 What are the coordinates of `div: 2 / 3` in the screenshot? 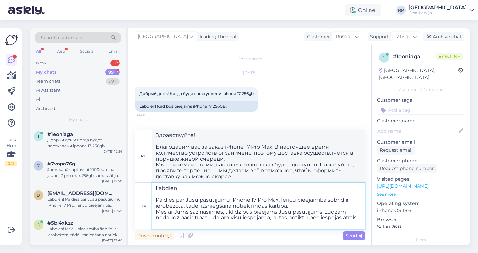 It's located at (11, 163).